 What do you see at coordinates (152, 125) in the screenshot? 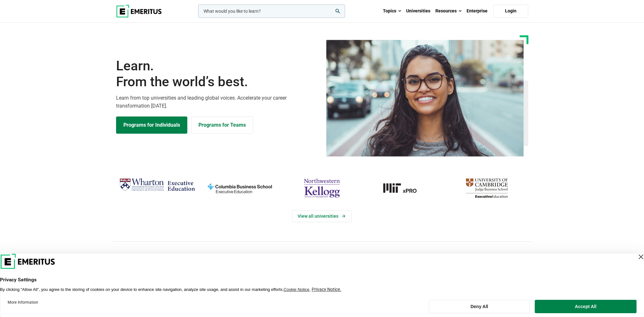
I see `a: Explore Programs` at bounding box center [152, 125].